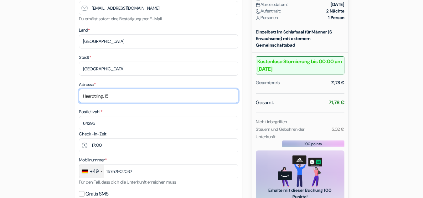 The height and width of the screenshot is (198, 423). I want to click on div: 71,78 €, so click(337, 83).